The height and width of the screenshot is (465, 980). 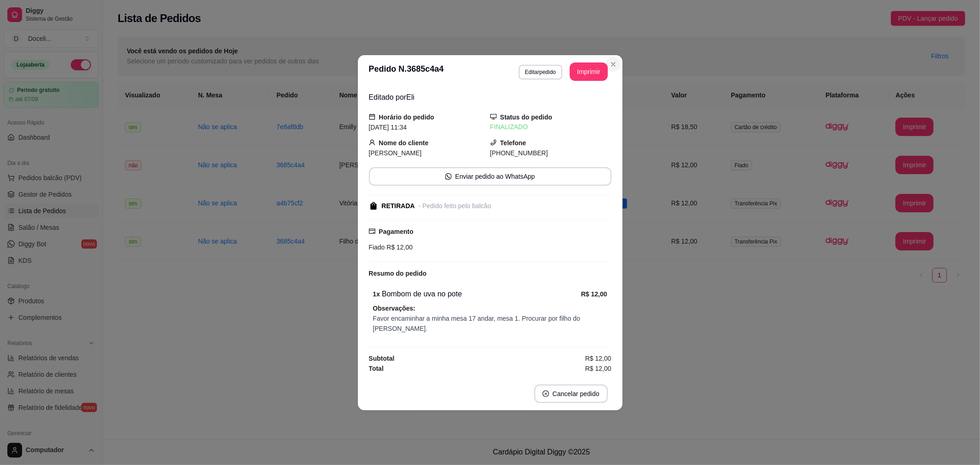 What do you see at coordinates (571, 394) in the screenshot?
I see `button: close-circleCancelar pedido` at bounding box center [571, 394].